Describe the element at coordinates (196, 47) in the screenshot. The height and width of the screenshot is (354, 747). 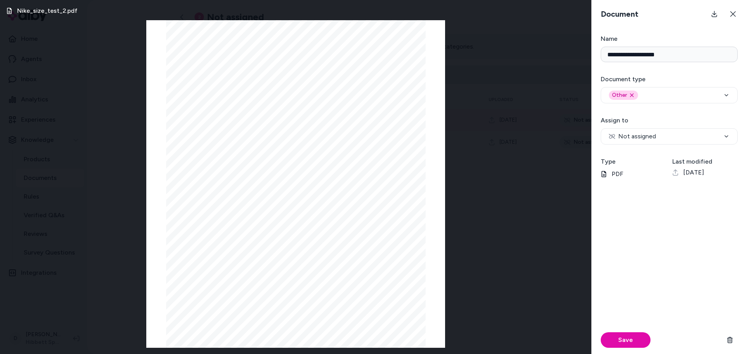
I see `span: filename` at that location.